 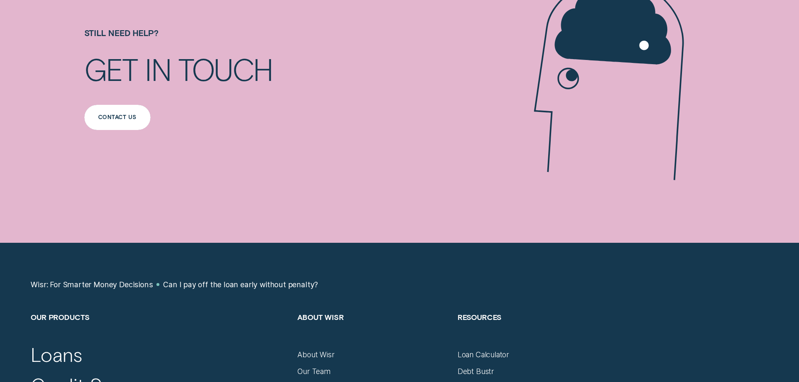 I want to click on a: Our Team, so click(x=314, y=372).